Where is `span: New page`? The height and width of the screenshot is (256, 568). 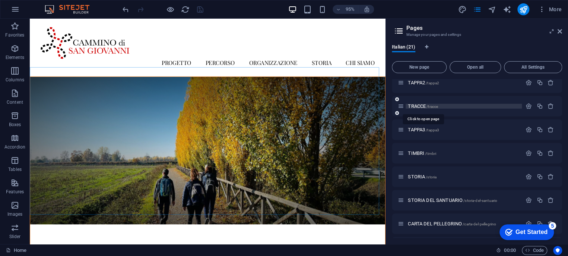 span: New page is located at coordinates (419, 67).